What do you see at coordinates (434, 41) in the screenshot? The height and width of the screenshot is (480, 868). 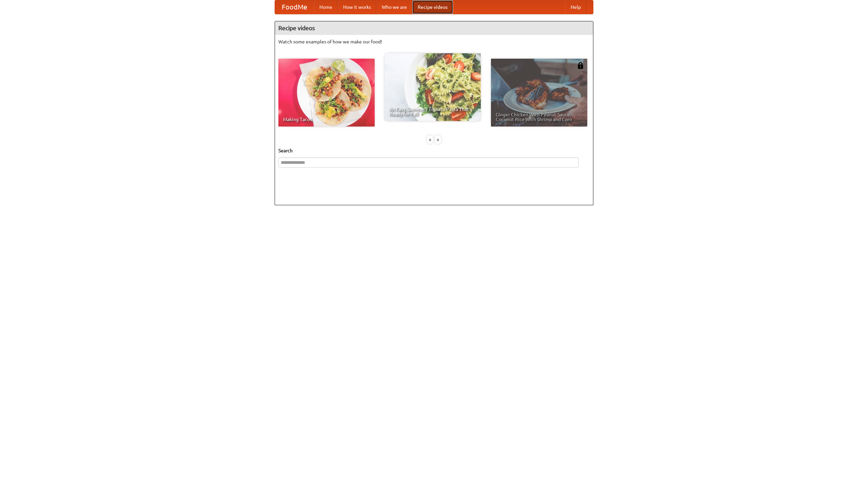 I see `p: Watch some examples of how we make our food!` at bounding box center [434, 41].